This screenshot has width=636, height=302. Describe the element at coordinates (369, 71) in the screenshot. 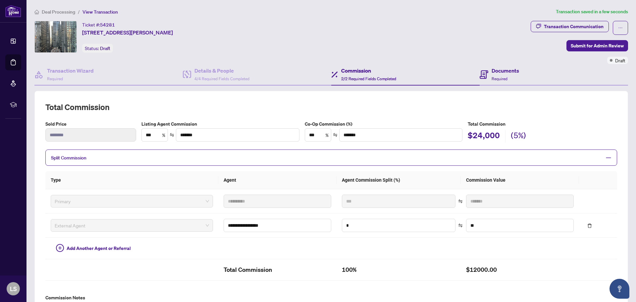

I see `h4: Commission` at that location.